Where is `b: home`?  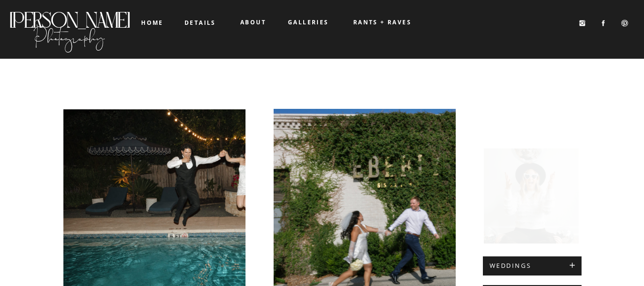 b: home is located at coordinates (152, 23).